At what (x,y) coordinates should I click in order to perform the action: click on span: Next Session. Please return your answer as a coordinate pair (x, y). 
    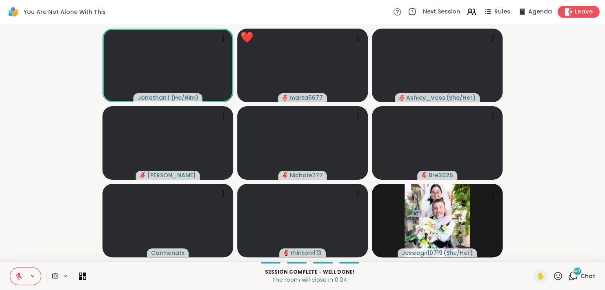
    Looking at the image, I should click on (442, 12).